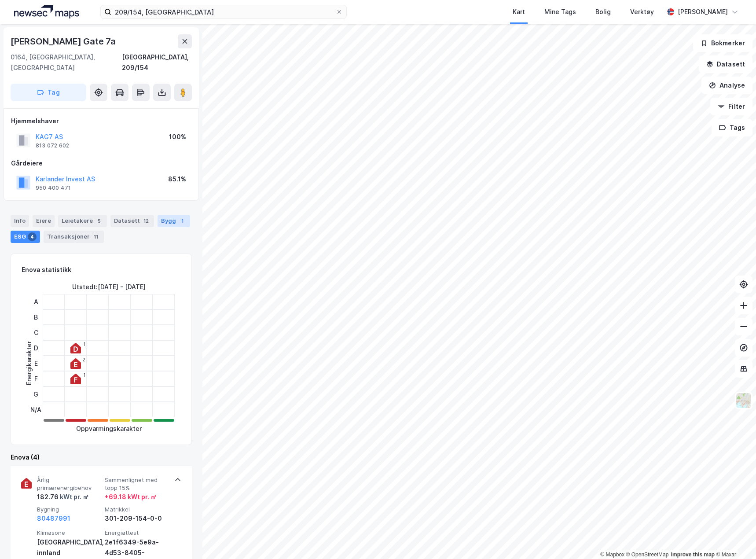  Describe the element at coordinates (69, 509) in the screenshot. I see `span: Bygning` at that location.